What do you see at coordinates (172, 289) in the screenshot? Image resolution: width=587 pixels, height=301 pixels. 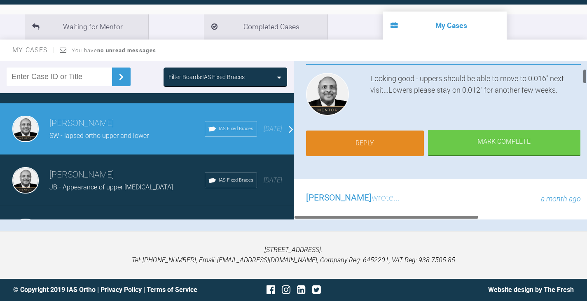 I see `a: Terms of Service` at bounding box center [172, 289].